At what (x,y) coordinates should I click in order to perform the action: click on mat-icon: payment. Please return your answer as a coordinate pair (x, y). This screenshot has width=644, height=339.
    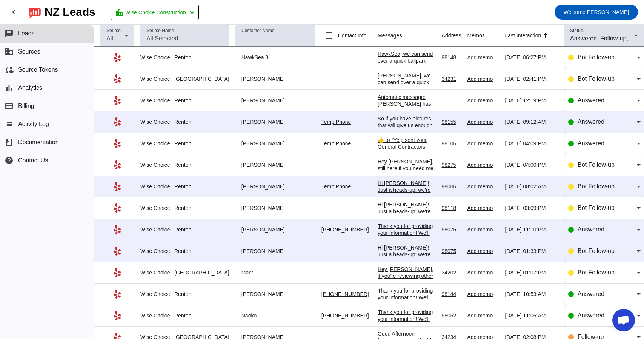
    Looking at the image, I should click on (9, 106).